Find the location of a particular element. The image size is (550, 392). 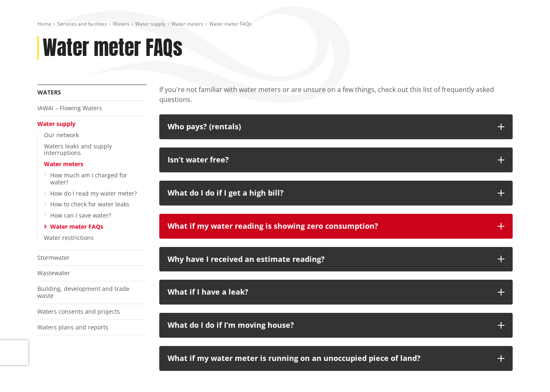

a: Water meter FAQs is located at coordinates (77, 226).